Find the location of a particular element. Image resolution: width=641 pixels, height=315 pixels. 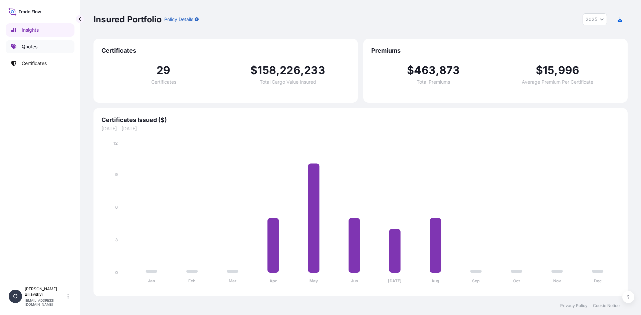

a: Cookie Notice is located at coordinates (606, 306).